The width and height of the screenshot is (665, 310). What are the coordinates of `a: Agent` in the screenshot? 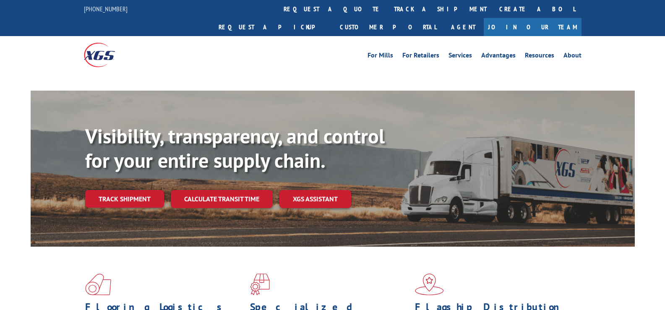 It's located at (463, 27).